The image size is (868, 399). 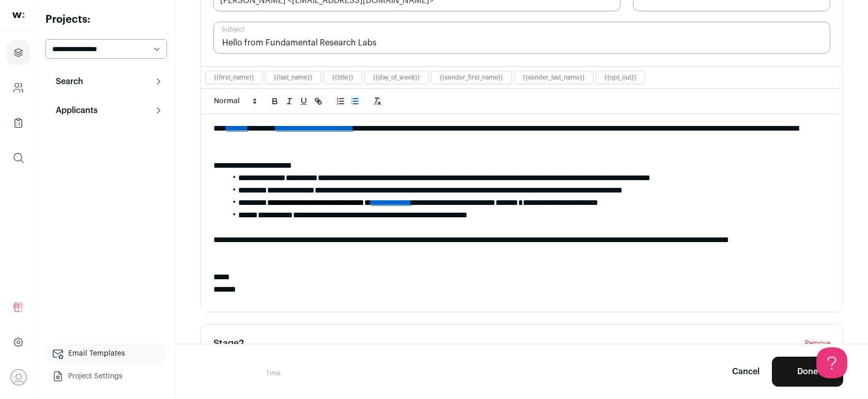 I want to click on button: {{day_of_week}}, so click(x=396, y=77).